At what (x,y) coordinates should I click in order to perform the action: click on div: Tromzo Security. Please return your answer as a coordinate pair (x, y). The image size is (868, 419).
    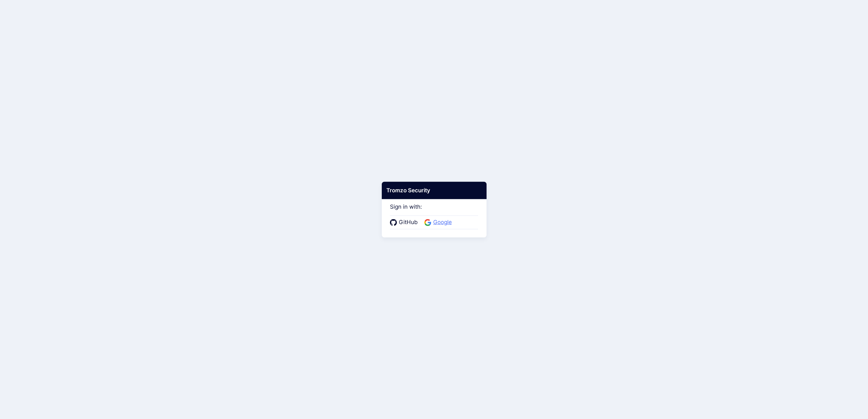
    Looking at the image, I should click on (434, 190).